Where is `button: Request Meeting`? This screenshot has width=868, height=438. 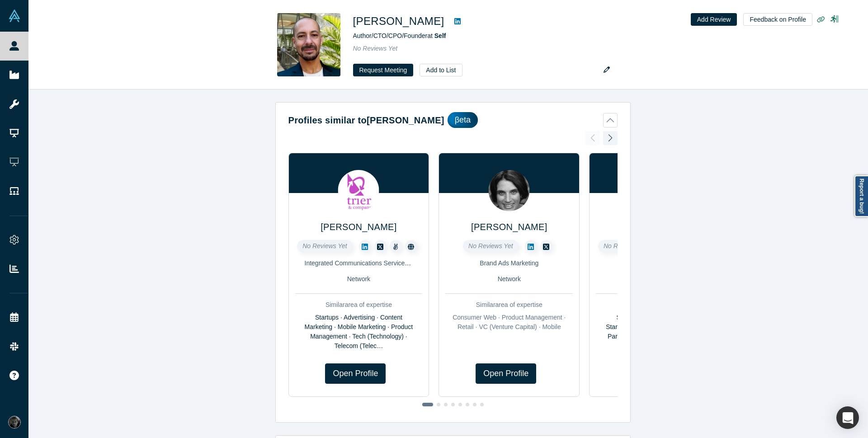
button: Request Meeting is located at coordinates (383, 70).